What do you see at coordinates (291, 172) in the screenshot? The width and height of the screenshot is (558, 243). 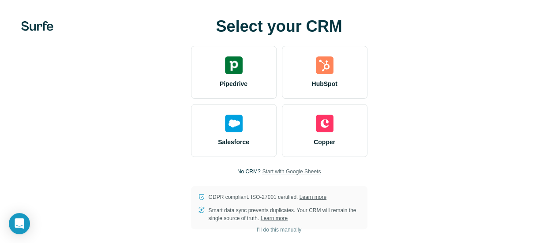 I see `button: Start with Google Sheets` at bounding box center [291, 172].